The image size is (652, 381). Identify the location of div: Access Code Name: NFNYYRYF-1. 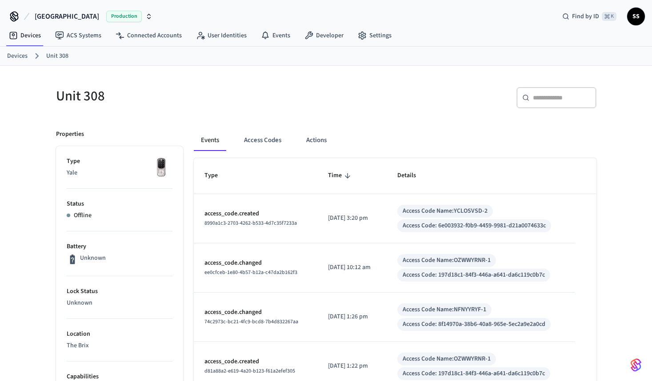
(444, 310).